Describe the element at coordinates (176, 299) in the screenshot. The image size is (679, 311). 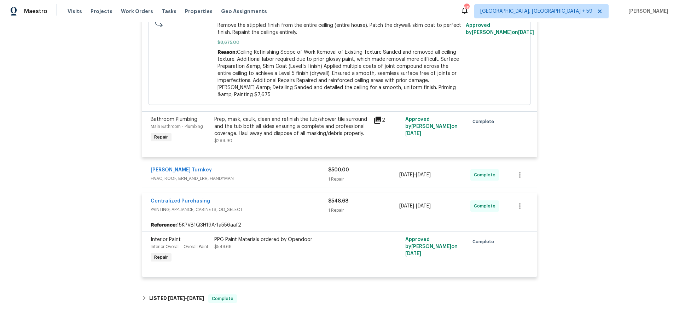
I see `h6: LISTED` at that location.